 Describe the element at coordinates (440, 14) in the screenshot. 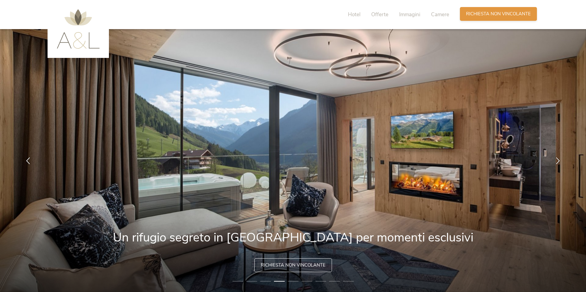

I see `span: Camere` at that location.